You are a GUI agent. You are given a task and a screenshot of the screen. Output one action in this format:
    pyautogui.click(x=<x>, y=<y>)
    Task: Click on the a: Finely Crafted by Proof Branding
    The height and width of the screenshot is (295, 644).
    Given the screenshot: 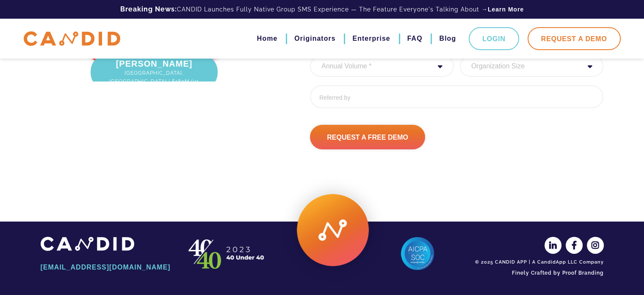 What is the action you would take?
    pyautogui.click(x=538, y=272)
    